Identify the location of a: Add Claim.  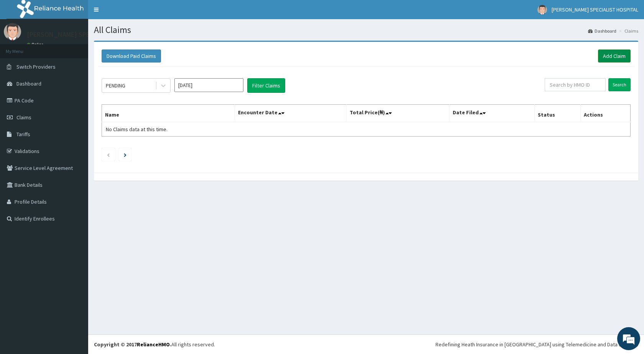
(614, 56).